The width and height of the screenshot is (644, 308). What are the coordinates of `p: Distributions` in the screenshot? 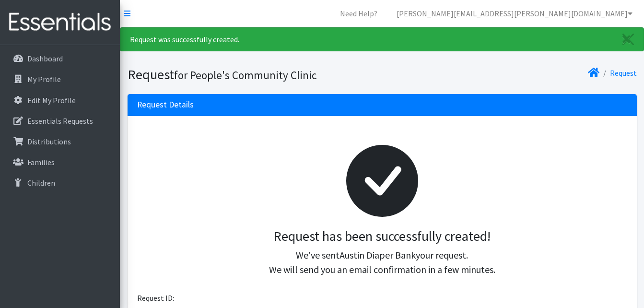 It's located at (49, 142).